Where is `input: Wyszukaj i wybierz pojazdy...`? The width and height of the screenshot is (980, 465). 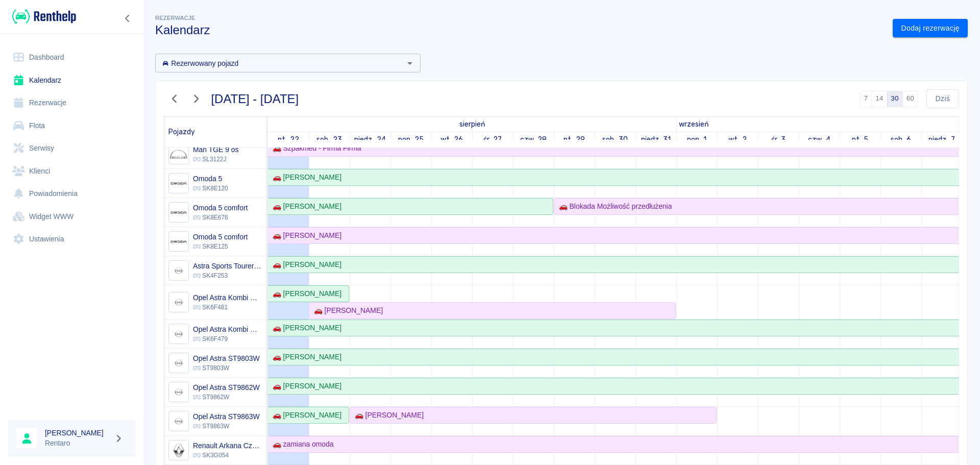
input: Wyszukaj i wybierz pojazdy... is located at coordinates (279, 62).